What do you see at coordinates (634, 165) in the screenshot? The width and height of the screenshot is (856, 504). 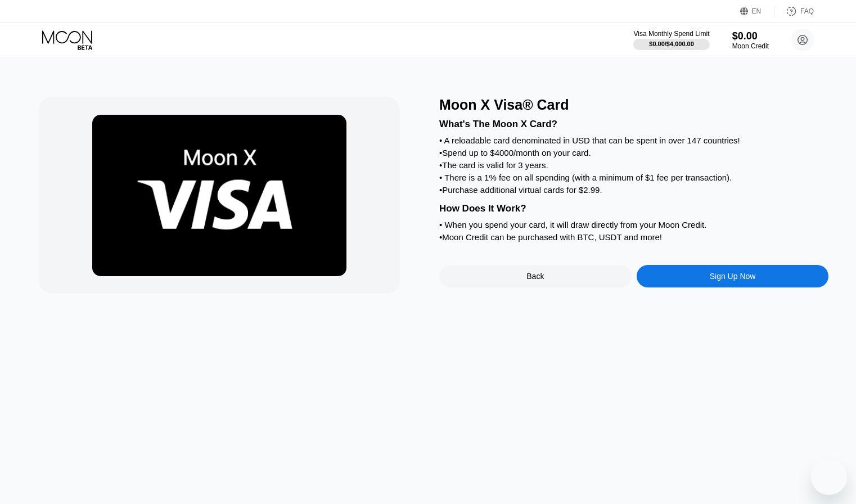 I see `div: • The card is valid for 3 years.` at bounding box center [634, 165].